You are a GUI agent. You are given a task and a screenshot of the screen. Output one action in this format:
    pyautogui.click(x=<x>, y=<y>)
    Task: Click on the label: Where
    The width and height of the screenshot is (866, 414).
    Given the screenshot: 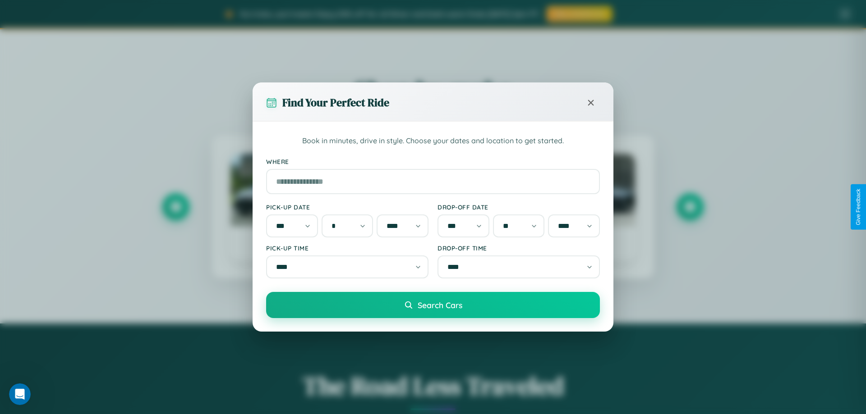 What is the action you would take?
    pyautogui.click(x=433, y=161)
    